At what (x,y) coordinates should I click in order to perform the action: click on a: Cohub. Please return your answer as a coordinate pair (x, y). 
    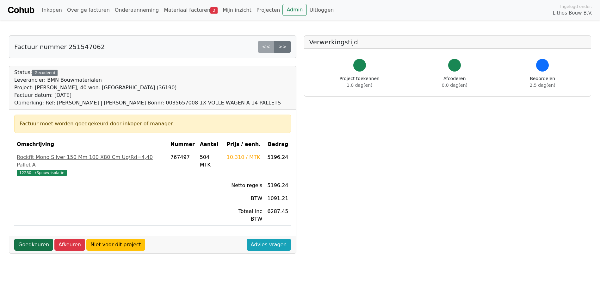
    Looking at the image, I should click on (21, 10).